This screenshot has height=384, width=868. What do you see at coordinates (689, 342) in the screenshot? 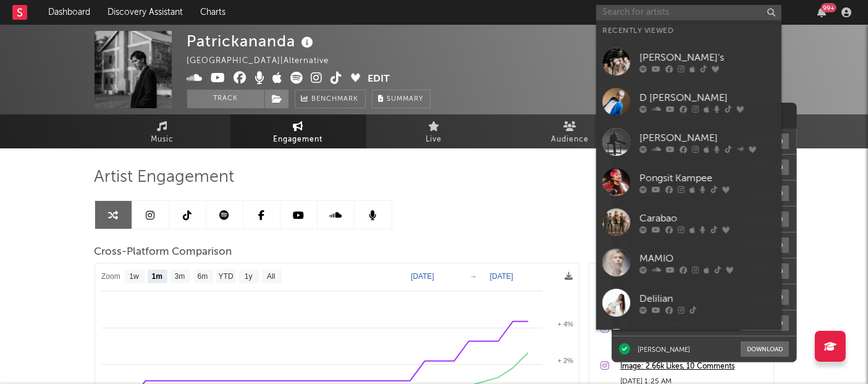
I see `a: Hunsick` at bounding box center [689, 342].